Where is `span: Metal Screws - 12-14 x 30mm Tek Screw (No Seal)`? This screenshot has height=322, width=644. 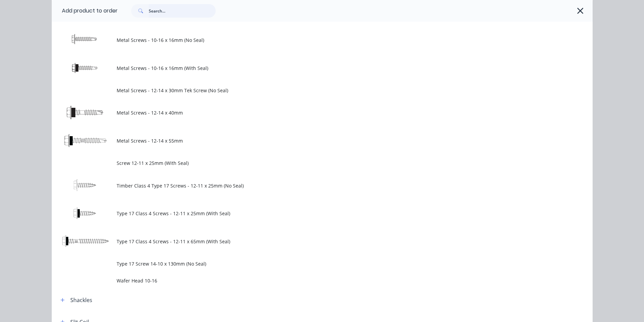
span: Metal Screws - 12-14 x 30mm Tek Screw (No Seal) is located at coordinates (307, 90).